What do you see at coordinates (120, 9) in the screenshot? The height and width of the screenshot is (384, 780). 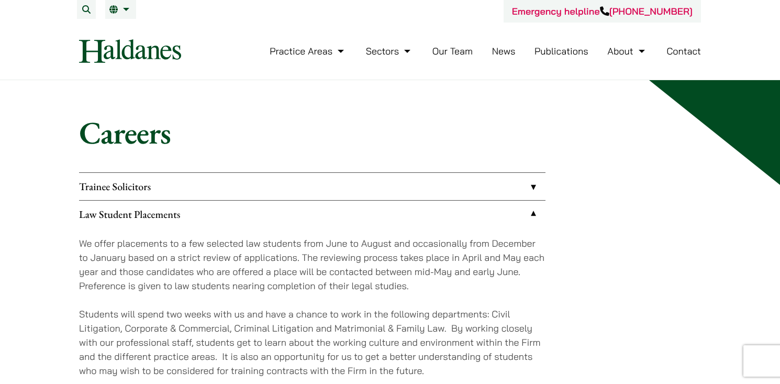 I see `a: EN` at bounding box center [120, 9].